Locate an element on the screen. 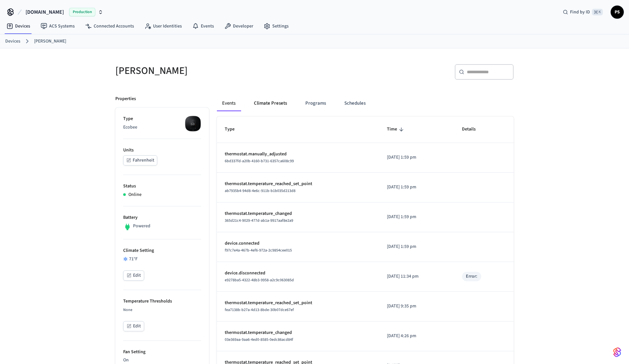 The image size is (629, 364). p: Climate Setting is located at coordinates (162, 250).